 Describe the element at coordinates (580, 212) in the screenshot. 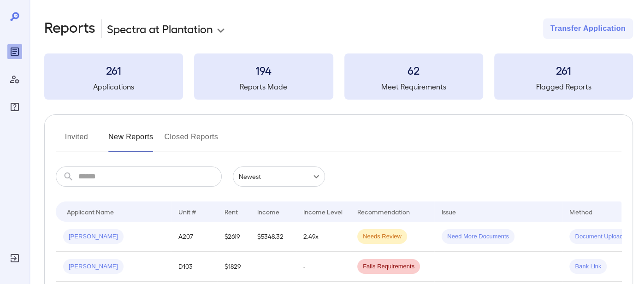

I see `div: Method` at that location.